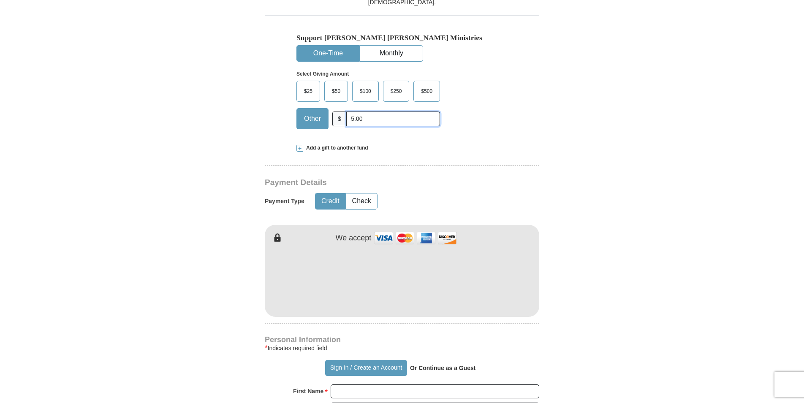 The width and height of the screenshot is (804, 403). What do you see at coordinates (402, 340) in the screenshot?
I see `h4: Personal Information` at bounding box center [402, 340].